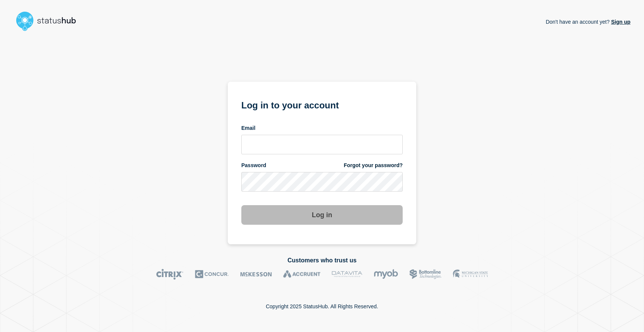  I want to click on img: myob logo, so click(386, 274).